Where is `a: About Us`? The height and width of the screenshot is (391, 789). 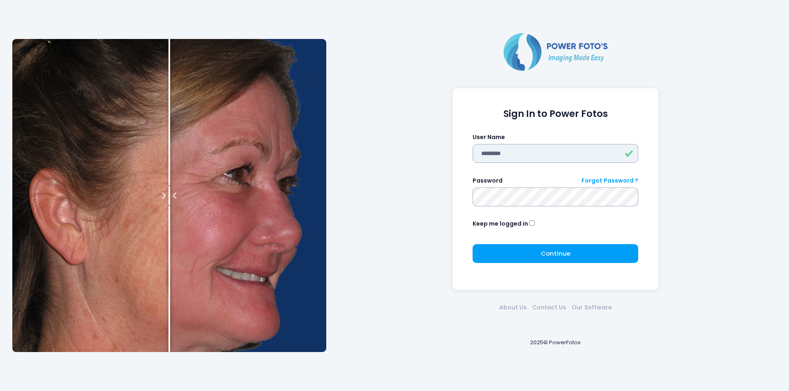
a: About Us is located at coordinates (513, 308).